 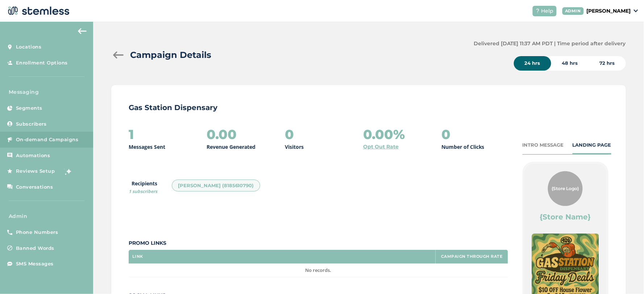 I want to click on div: INTRO MESSAGE, so click(x=544, y=145).